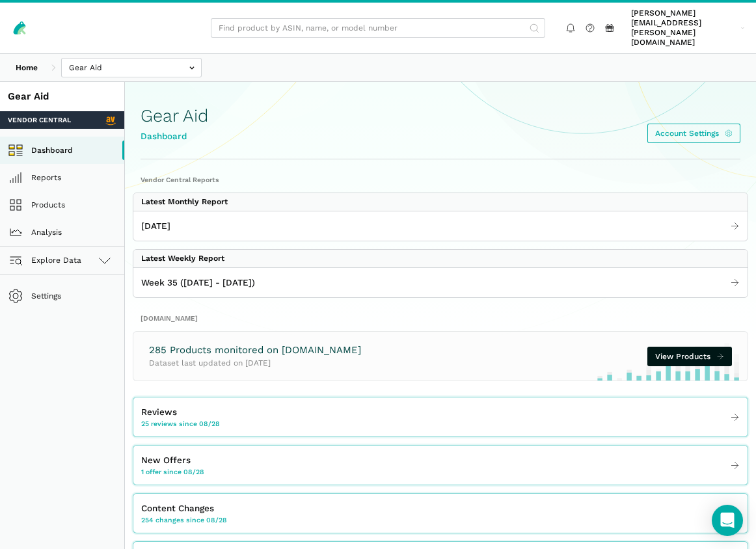 The width and height of the screenshot is (756, 549). Describe the element at coordinates (46, 260) in the screenshot. I see `span: Explore Data` at that location.